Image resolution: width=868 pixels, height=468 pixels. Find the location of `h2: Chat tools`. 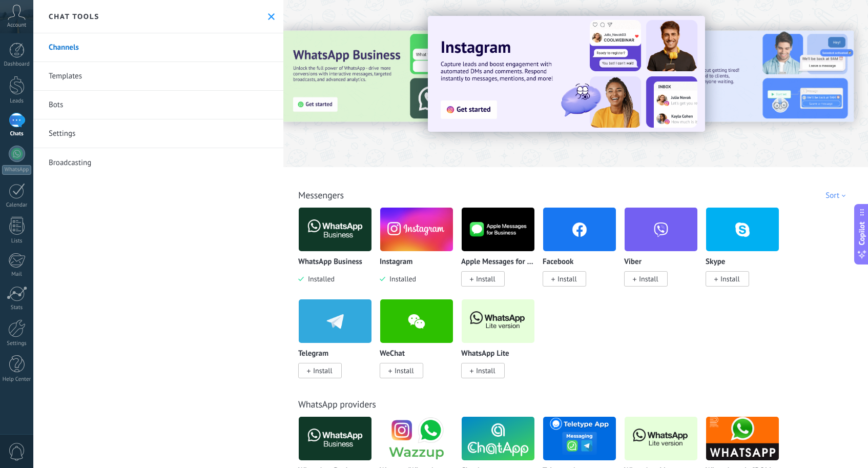

h2: Chat tools is located at coordinates (74, 16).